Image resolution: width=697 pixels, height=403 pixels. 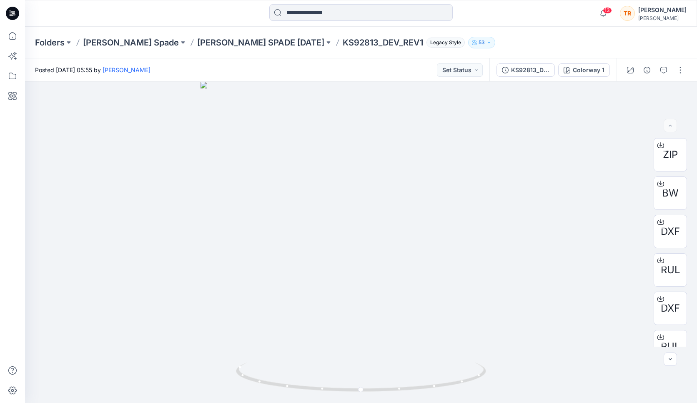 I want to click on span: ZIP, so click(x=671, y=155).